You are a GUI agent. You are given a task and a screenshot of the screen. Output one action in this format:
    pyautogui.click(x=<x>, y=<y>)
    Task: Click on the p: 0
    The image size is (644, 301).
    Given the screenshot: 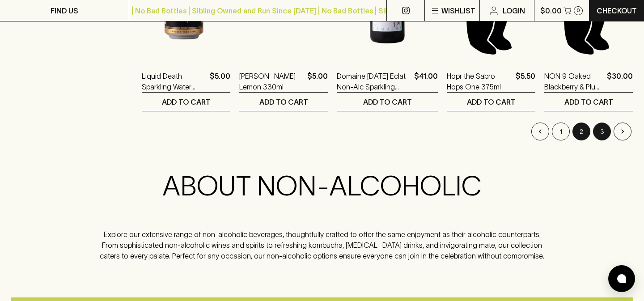 What is the action you would take?
    pyautogui.click(x=578, y=10)
    